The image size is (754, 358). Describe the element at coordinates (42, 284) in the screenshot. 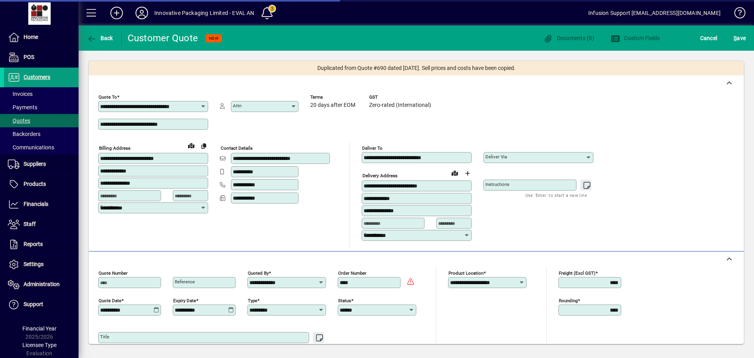

I see `span: Administration` at that location.